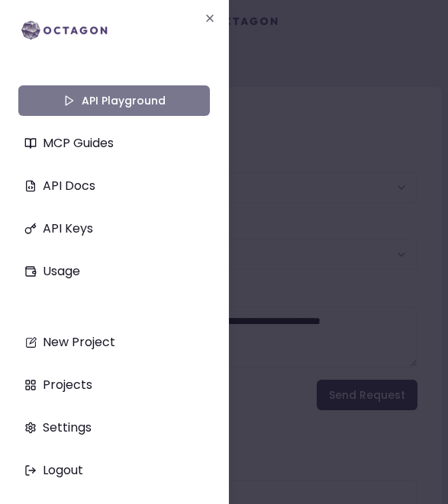 The height and width of the screenshot is (504, 448). Describe the element at coordinates (61, 271) in the screenshot. I see `span: Usage` at that location.